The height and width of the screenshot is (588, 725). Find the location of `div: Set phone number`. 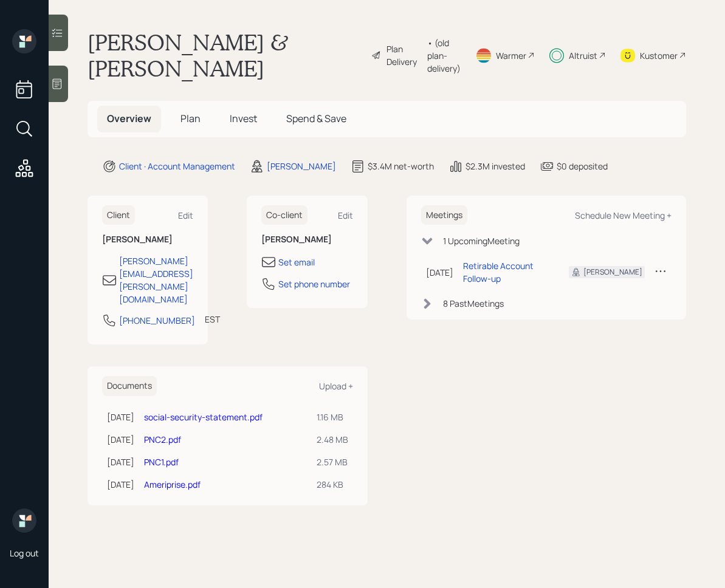

div: Set phone number is located at coordinates (314, 284).